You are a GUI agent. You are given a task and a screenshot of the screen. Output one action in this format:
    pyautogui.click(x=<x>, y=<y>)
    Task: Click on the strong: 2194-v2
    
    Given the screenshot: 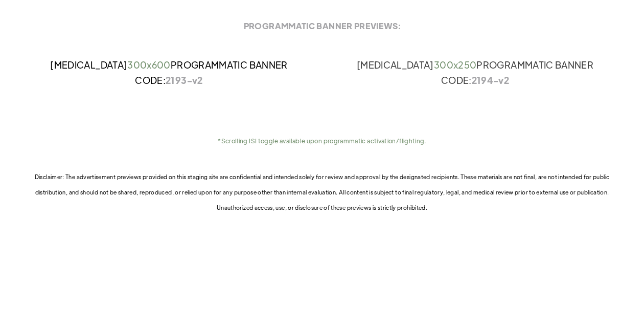 What is the action you would take?
    pyautogui.click(x=491, y=80)
    